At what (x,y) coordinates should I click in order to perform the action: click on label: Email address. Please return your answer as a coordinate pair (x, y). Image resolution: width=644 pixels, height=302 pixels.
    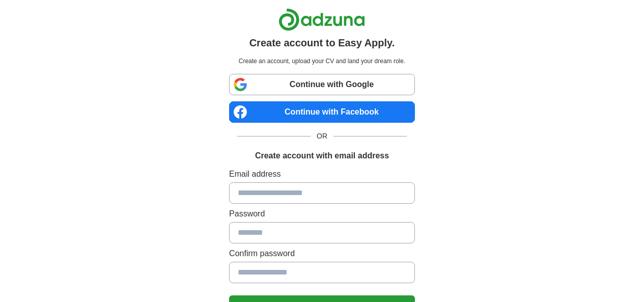
    Looking at the image, I should click on (322, 174).